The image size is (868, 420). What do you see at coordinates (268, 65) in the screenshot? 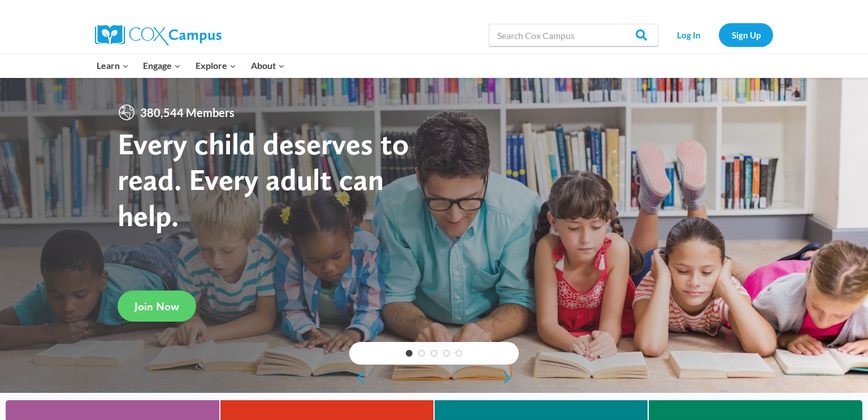
I see `span: About` at bounding box center [268, 65].